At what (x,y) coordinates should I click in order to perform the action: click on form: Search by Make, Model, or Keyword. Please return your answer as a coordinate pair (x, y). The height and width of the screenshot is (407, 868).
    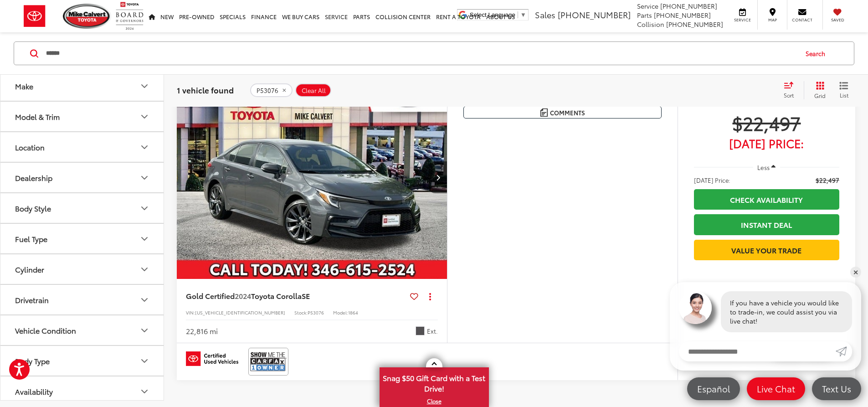
    Looking at the image, I should click on (421, 53).